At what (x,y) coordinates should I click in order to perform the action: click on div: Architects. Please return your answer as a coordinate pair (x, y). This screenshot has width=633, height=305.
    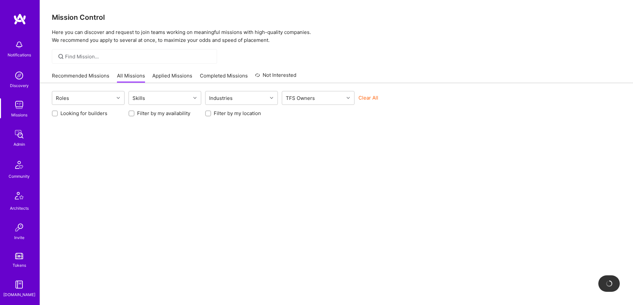
    Looking at the image, I should click on (19, 208).